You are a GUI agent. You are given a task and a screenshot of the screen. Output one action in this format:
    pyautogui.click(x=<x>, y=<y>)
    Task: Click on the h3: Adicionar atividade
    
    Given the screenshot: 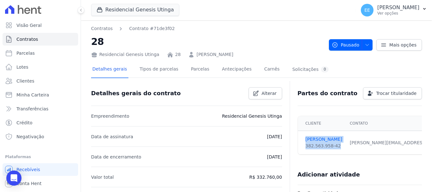 What is the action you would take?
    pyautogui.click(x=329, y=175)
    